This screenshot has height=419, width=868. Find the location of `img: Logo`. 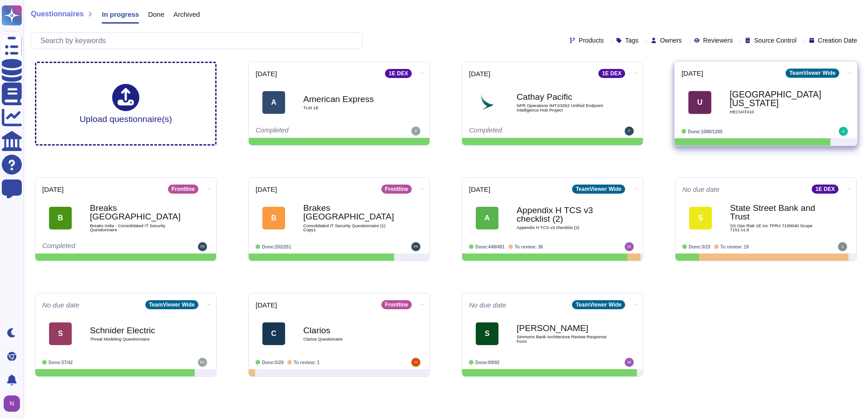

img: Logo is located at coordinates (487, 102).